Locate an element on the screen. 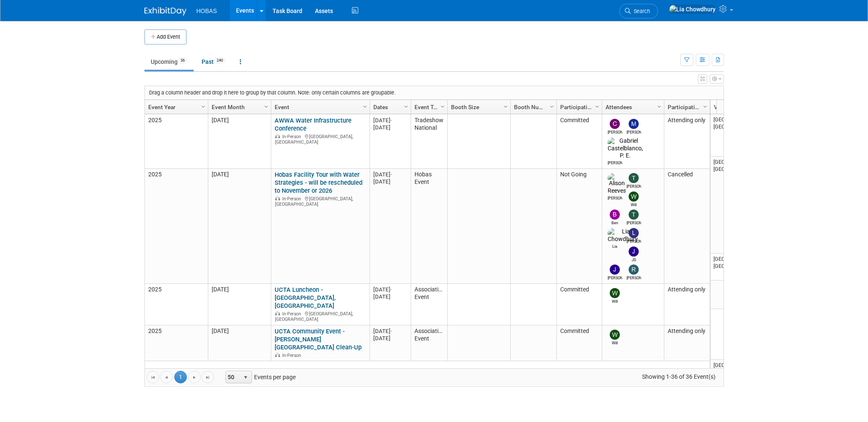 The height and width of the screenshot is (422, 868). a: Event is located at coordinates (319, 107).